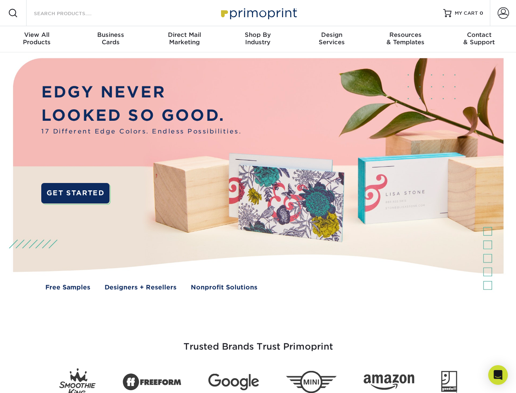 This screenshot has width=516, height=393. I want to click on span: 17 Different Edge Colors. Endless Possibilities., so click(141, 131).